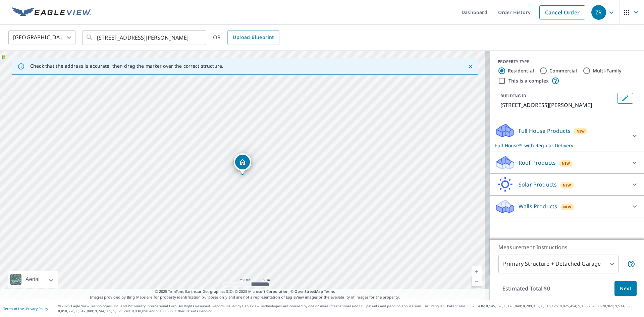 Image resolution: width=644 pixels, height=317 pixels. What do you see at coordinates (564, 71) in the screenshot?
I see `label: Commercial` at bounding box center [564, 71].